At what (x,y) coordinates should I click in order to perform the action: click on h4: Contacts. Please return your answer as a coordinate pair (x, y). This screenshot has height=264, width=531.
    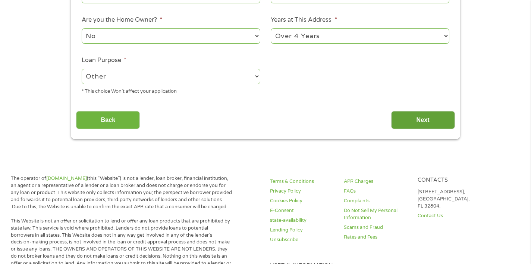
    Looking at the image, I should click on (450, 180).